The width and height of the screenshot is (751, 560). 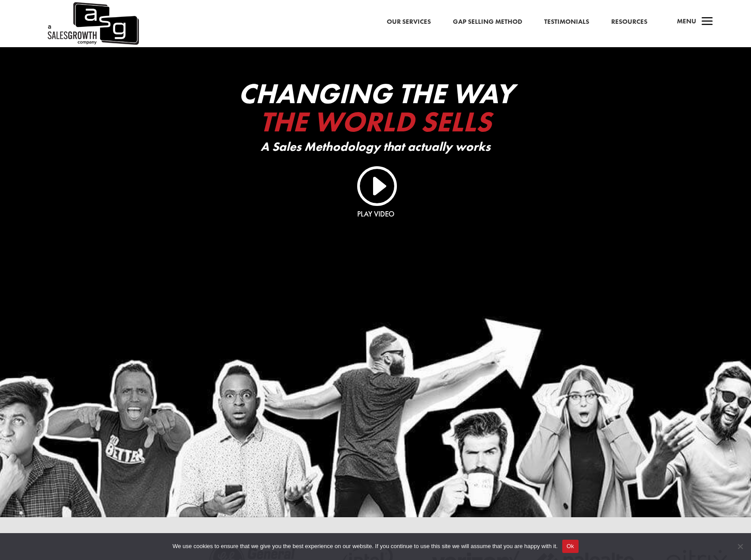 What do you see at coordinates (376, 185) in the screenshot?
I see `a: I` at bounding box center [376, 185].